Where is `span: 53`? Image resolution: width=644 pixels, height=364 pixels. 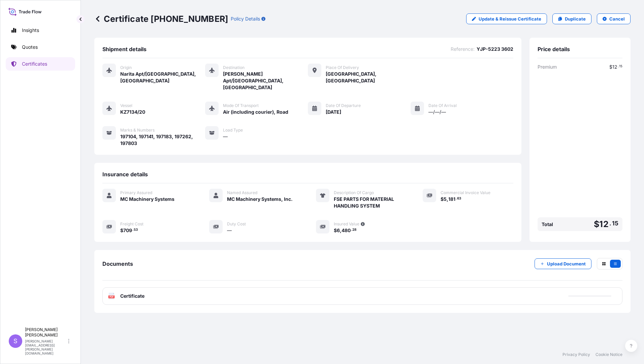
span: 53 is located at coordinates (136, 230).